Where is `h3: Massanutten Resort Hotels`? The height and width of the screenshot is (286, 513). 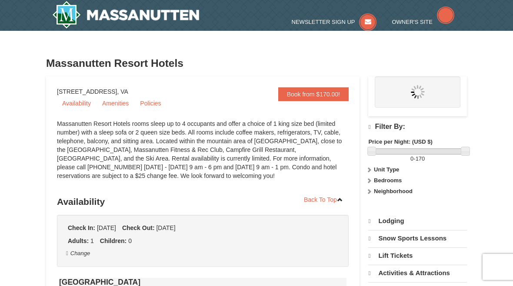
h3: Massanutten Resort Hotels is located at coordinates (256, 63).